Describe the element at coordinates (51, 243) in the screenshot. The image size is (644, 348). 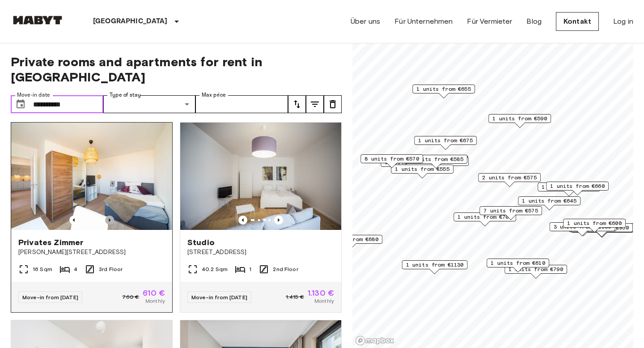
I see `span: Privates Zimmer` at that location.